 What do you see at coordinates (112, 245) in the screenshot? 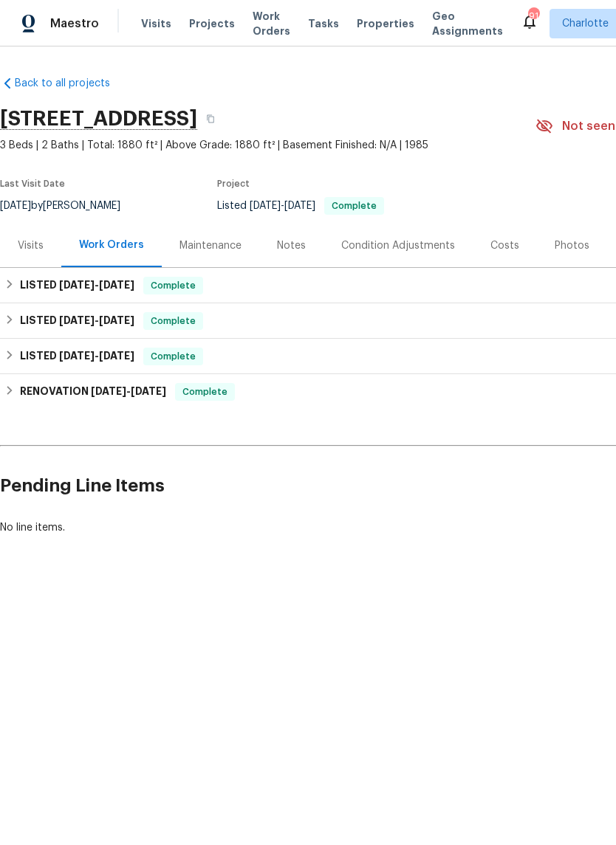
I see `div: Work Orders` at bounding box center [112, 245].